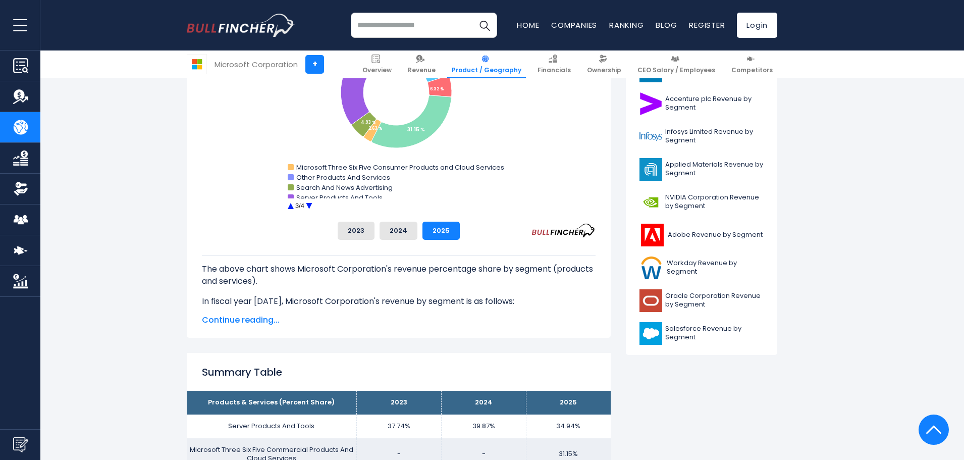 This screenshot has height=460, width=964. I want to click on a: Competitors, so click(752, 64).